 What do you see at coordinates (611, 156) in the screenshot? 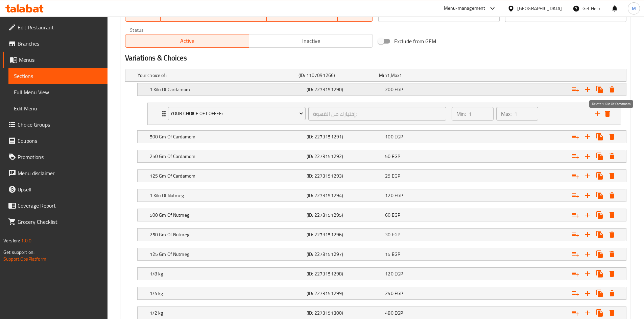
I see `button: Delete 250 Gm Of Cardamom` at bounding box center [611, 156].